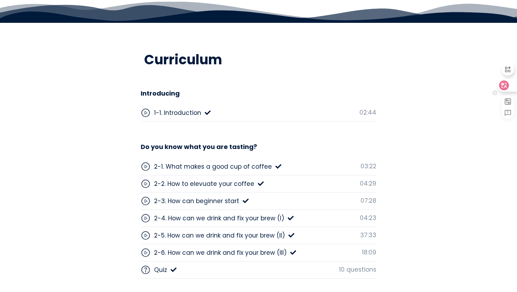 This screenshot has width=517, height=292. What do you see at coordinates (204, 184) in the screenshot?
I see `div: 2-2. How to elevuate your coffee` at bounding box center [204, 184].